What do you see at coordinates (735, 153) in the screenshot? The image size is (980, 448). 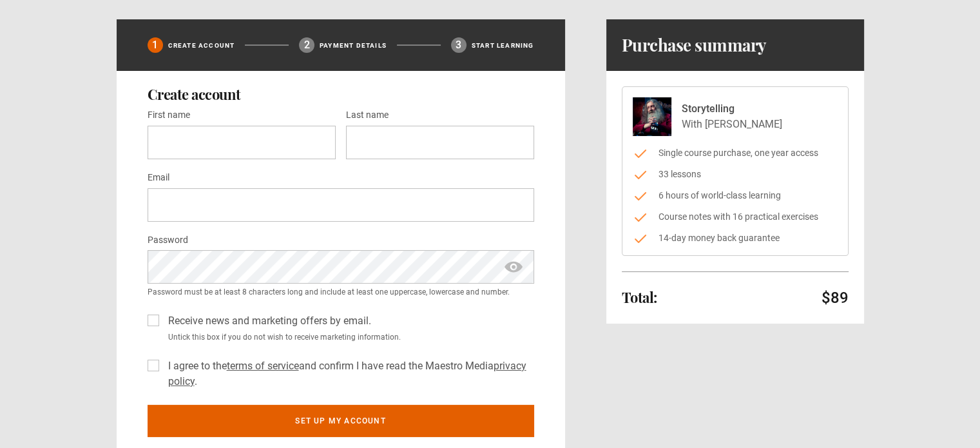 I see `li: Single course purchase, one year access` at bounding box center [735, 153].